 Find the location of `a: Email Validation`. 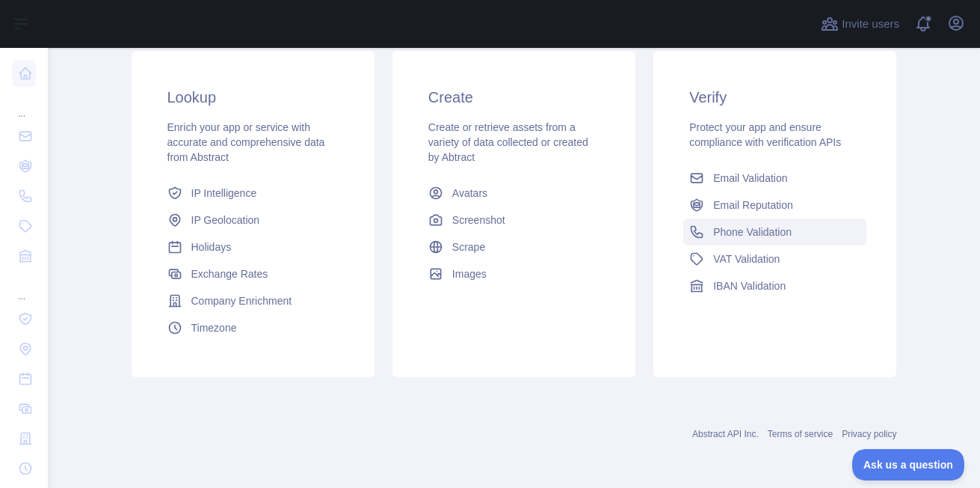

a: Email Validation is located at coordinates (774, 178).